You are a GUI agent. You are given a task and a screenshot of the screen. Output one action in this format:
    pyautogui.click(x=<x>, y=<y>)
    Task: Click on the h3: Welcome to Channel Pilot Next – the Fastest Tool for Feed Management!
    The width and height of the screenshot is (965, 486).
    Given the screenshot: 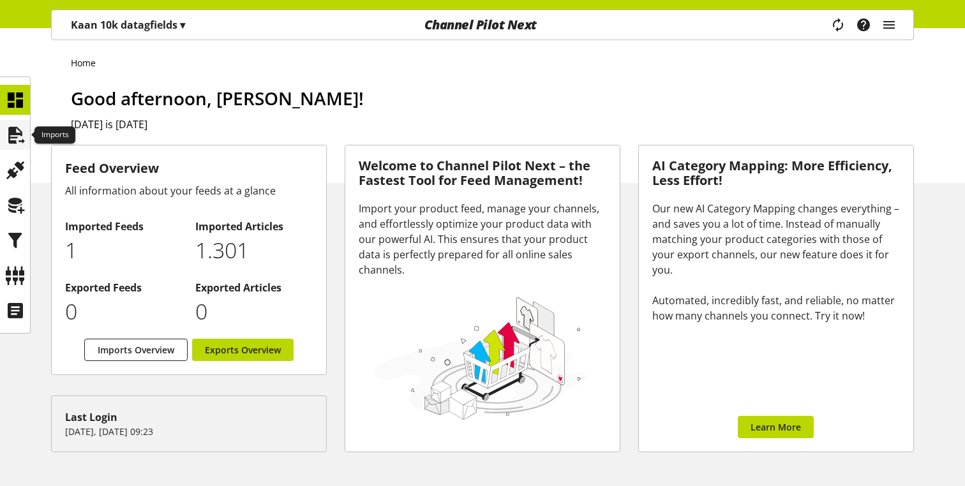 What is the action you would take?
    pyautogui.click(x=483, y=173)
    